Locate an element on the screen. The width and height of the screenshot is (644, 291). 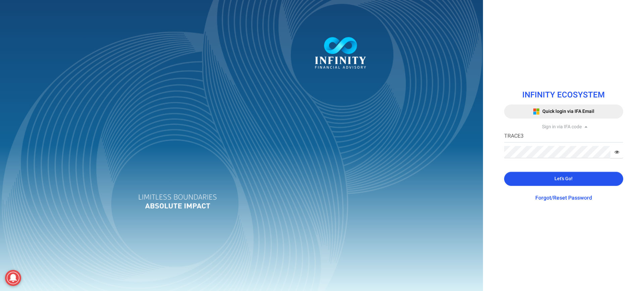
button: Quick login via IFA Email is located at coordinates (563, 112).